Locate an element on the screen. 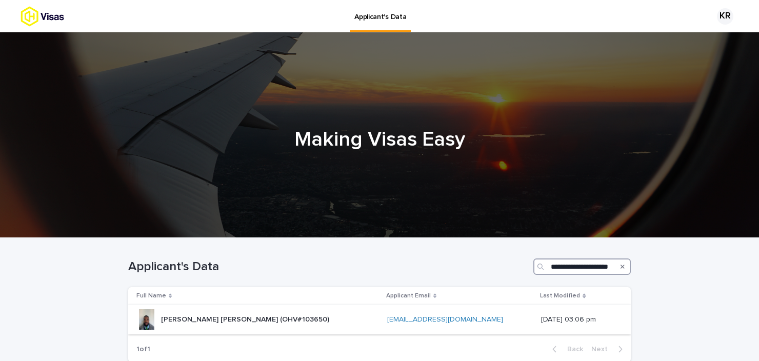  div: Search is located at coordinates (582, 267).